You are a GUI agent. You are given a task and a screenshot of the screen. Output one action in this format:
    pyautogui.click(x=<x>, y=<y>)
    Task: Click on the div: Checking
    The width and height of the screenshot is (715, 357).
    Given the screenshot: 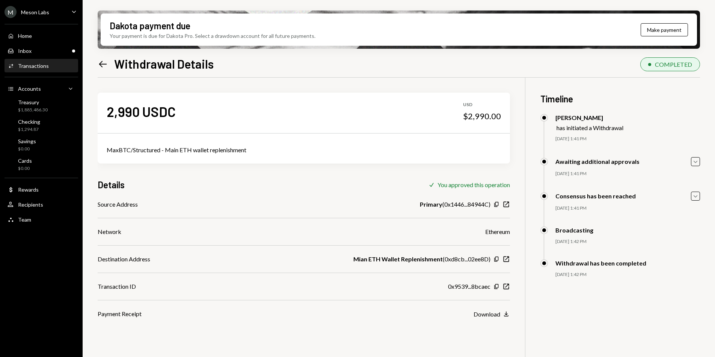 What is the action you would take?
    pyautogui.click(x=29, y=122)
    